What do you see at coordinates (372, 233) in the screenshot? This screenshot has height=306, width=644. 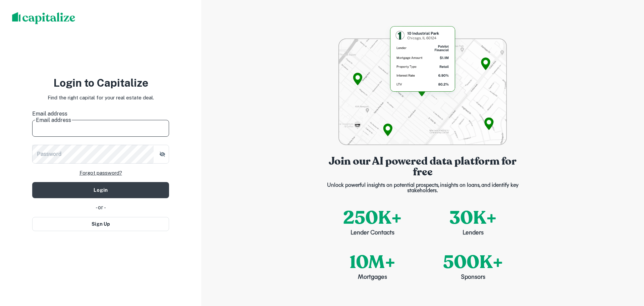 I see `p: Lender Contacts` at bounding box center [372, 233].